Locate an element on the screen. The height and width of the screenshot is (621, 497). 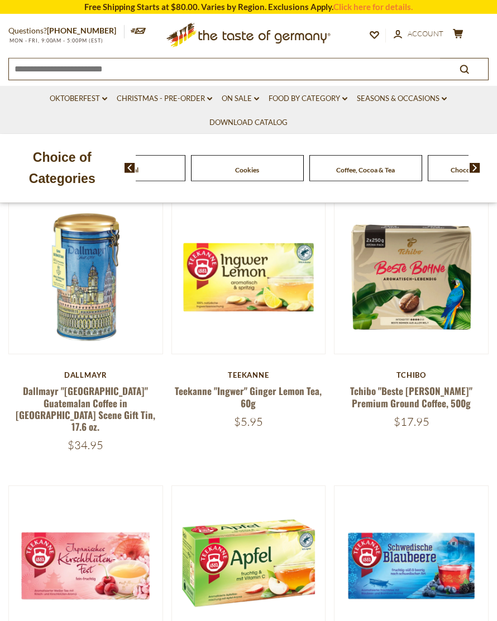
a: Oktoberfest is located at coordinates (78, 99).